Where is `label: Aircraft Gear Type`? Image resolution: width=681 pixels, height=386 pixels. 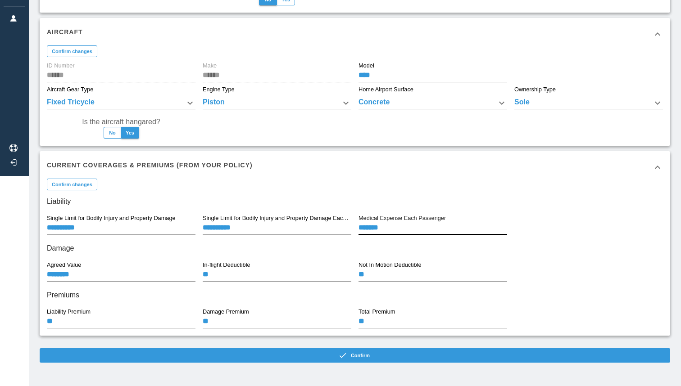
label: Aircraft Gear Type is located at coordinates (70, 90).